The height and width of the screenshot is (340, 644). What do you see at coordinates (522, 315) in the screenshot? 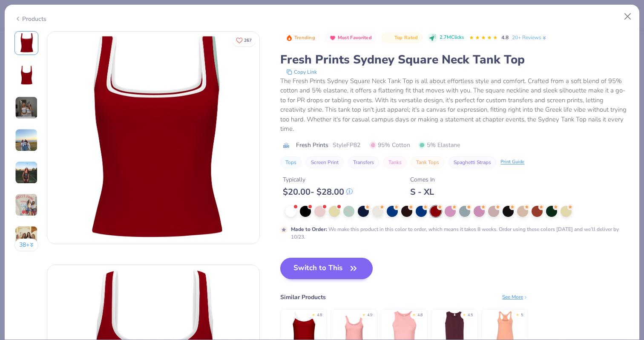
I see `div: 5` at bounding box center [522, 315].